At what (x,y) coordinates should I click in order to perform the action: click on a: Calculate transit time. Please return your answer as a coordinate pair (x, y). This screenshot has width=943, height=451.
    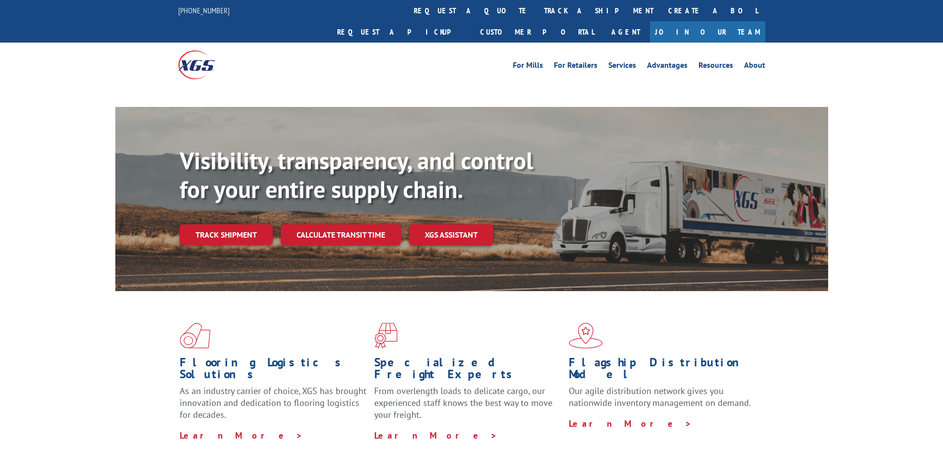
    Looking at the image, I should click on (340, 235).